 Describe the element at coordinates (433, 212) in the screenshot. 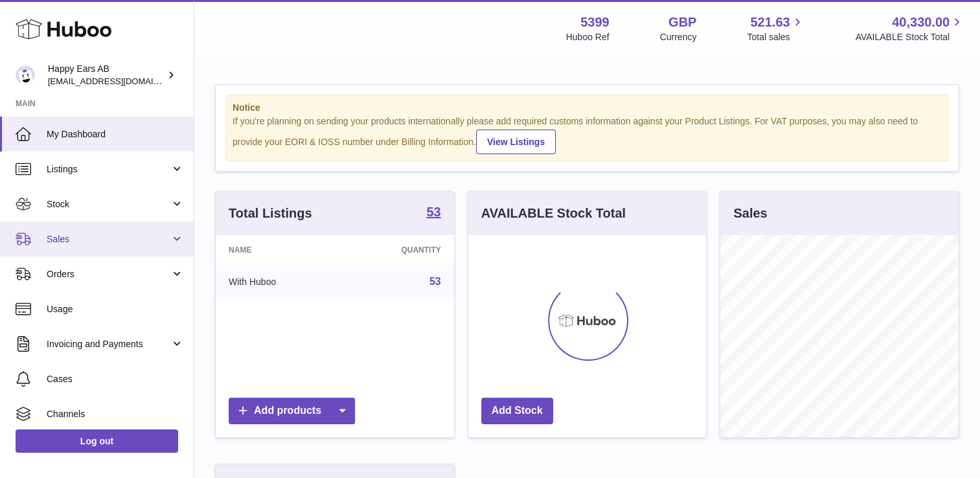

I see `strong: 53` at that location.